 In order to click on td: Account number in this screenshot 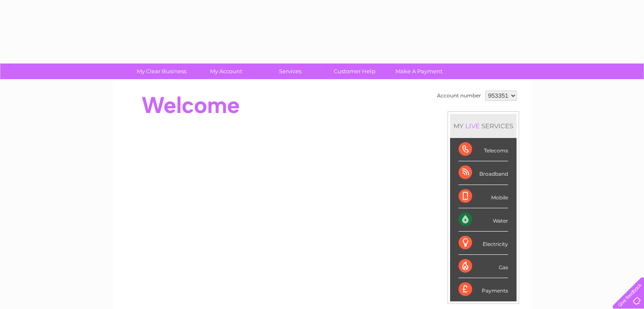, I will do `click(459, 96)`.